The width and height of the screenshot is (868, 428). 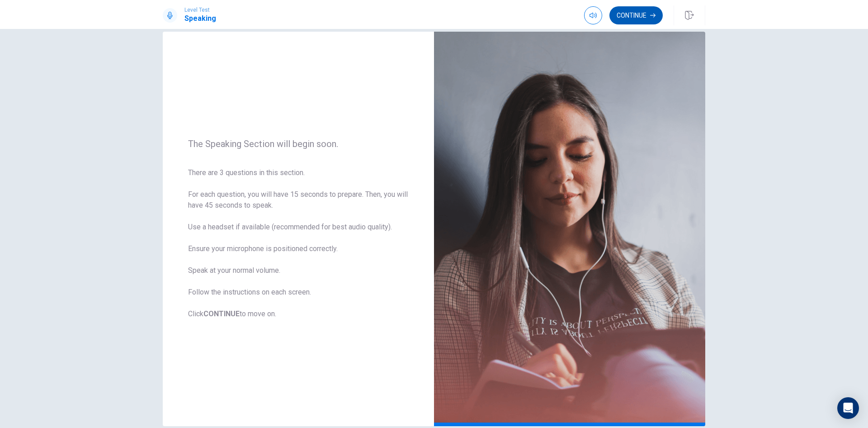 What do you see at coordinates (200, 10) in the screenshot?
I see `span: Level Test` at bounding box center [200, 10].